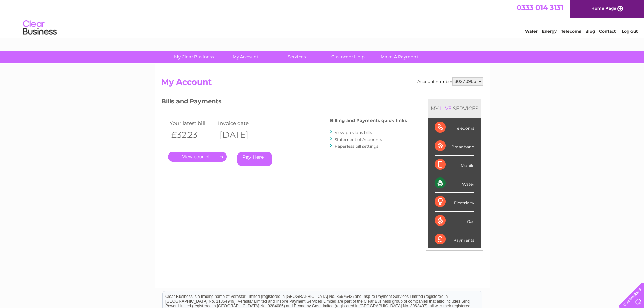 The width and height of the screenshot is (644, 308). Describe the element at coordinates (454, 108) in the screenshot. I see `div: MY SERVICES` at that location.